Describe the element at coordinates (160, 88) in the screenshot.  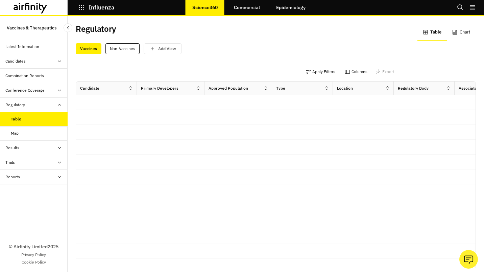
I see `div: Primary Developers` at that location.